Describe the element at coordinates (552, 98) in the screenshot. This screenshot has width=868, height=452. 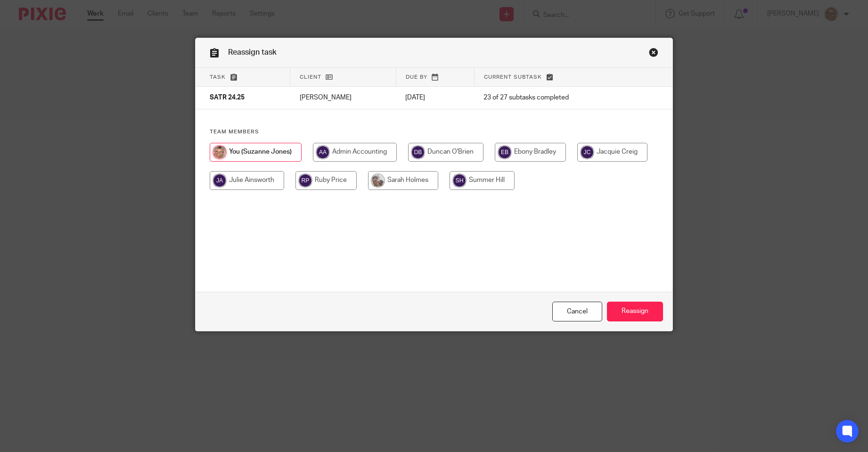
I see `td: 23 of 27 subtasks completed` at that location.